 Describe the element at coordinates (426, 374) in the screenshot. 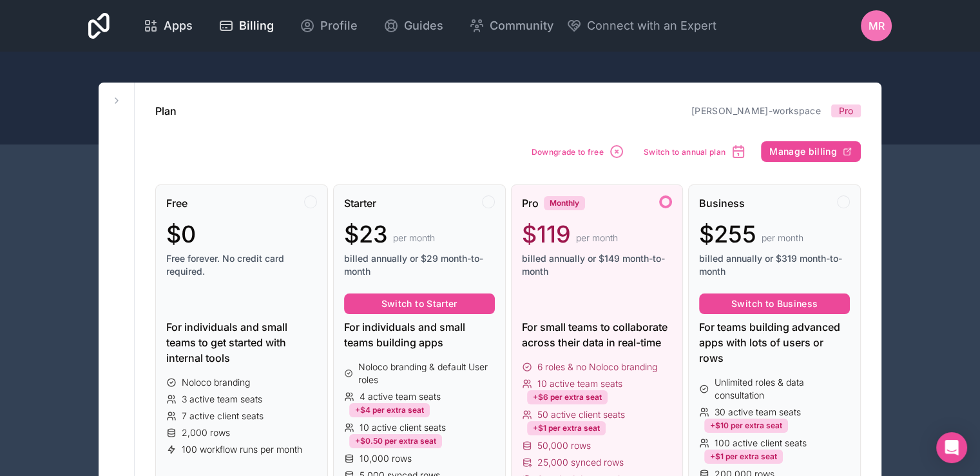

I see `span: Noloco branding & default User roles` at that location.